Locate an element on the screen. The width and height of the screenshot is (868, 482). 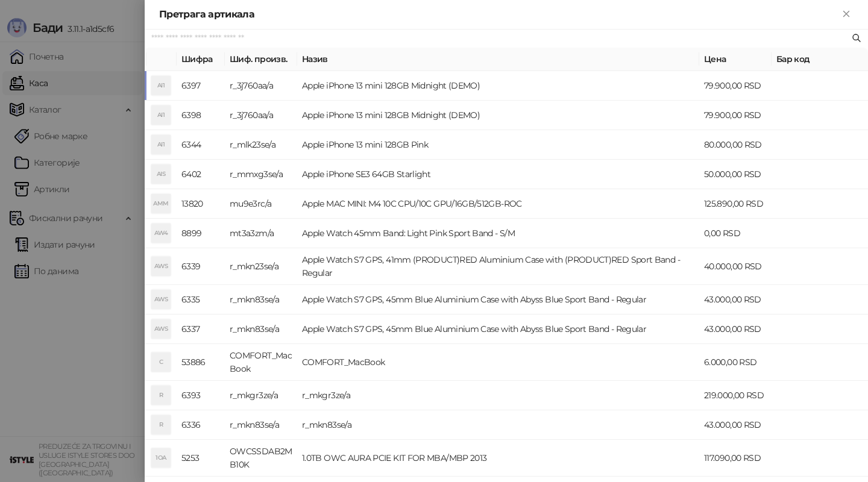
div: 1OA is located at coordinates (161, 458).